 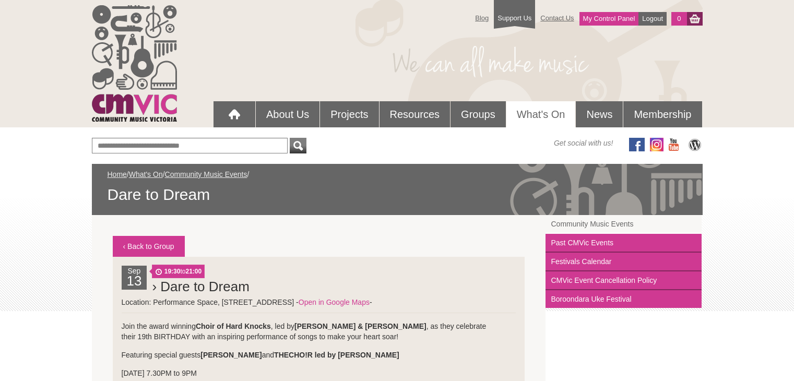 I want to click on strong: 21:00, so click(x=193, y=271).